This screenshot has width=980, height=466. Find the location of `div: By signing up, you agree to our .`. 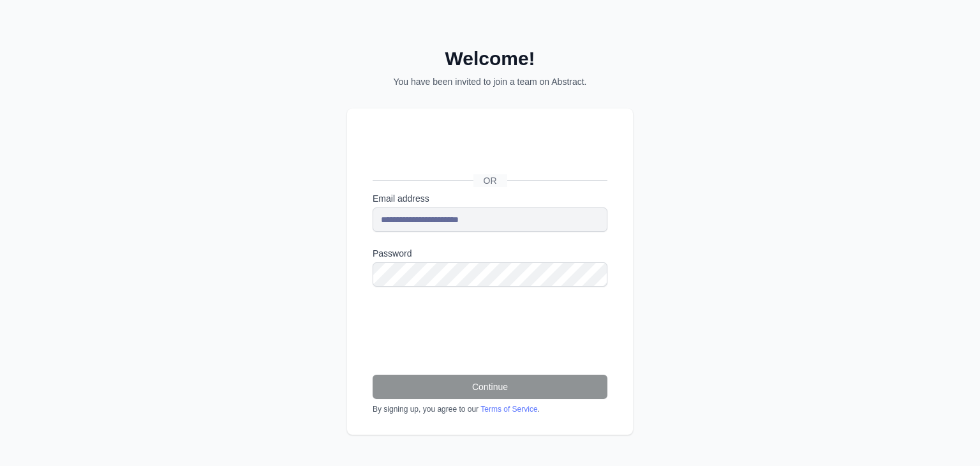

div: By signing up, you agree to our . is located at coordinates (490, 409).